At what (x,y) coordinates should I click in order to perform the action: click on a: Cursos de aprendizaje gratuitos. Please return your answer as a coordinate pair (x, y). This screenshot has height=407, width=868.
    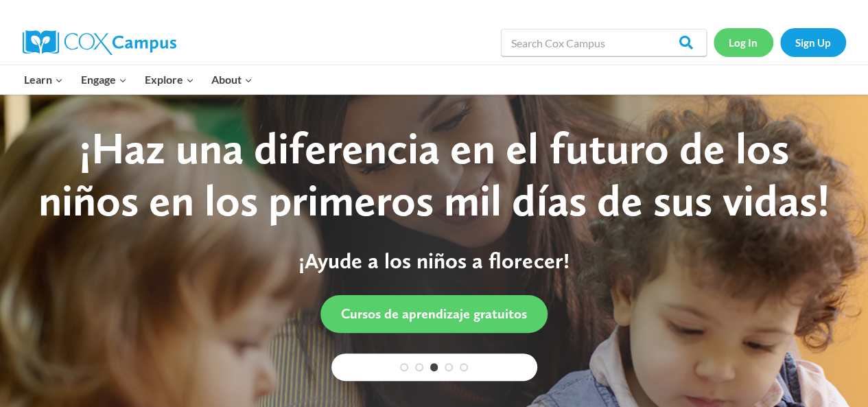
    Looking at the image, I should click on (433, 313).